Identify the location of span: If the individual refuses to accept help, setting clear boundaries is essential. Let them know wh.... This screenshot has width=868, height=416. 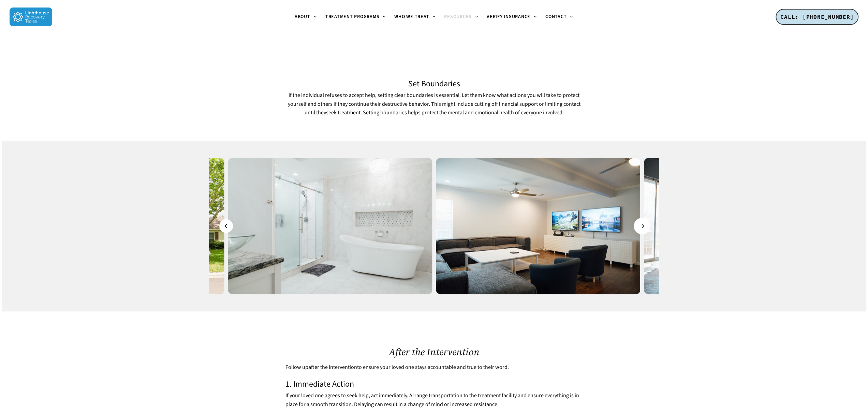
(434, 104).